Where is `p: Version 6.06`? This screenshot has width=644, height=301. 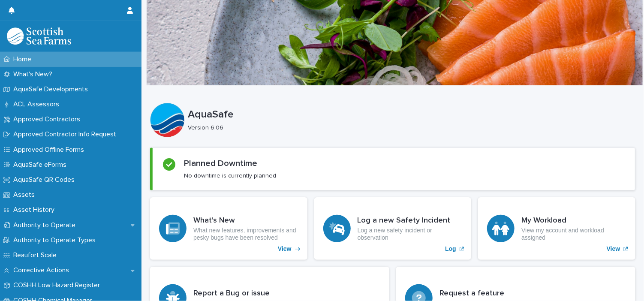
p: Version 6.06 is located at coordinates (408, 128).